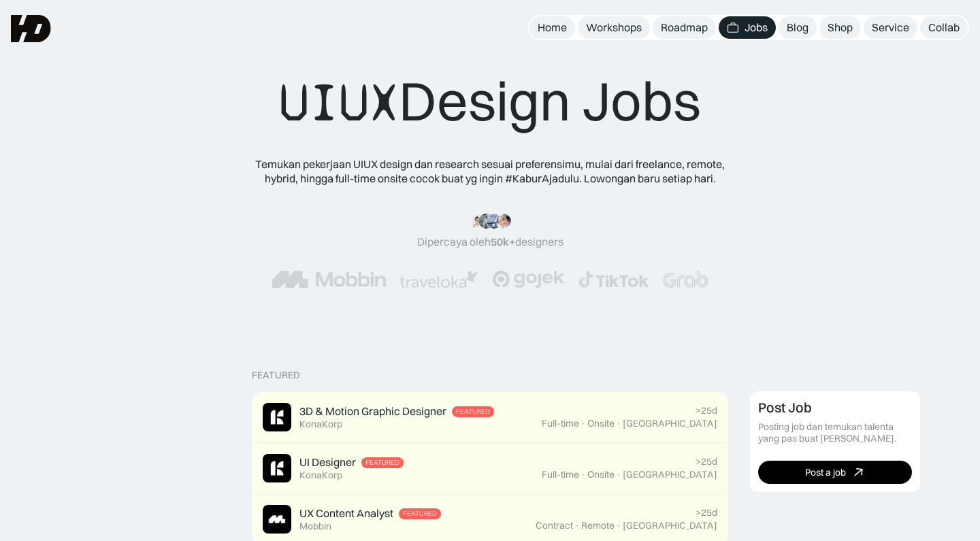 The width and height of the screenshot is (980, 541). What do you see at coordinates (944, 27) in the screenshot?
I see `a: Collab` at bounding box center [944, 27].